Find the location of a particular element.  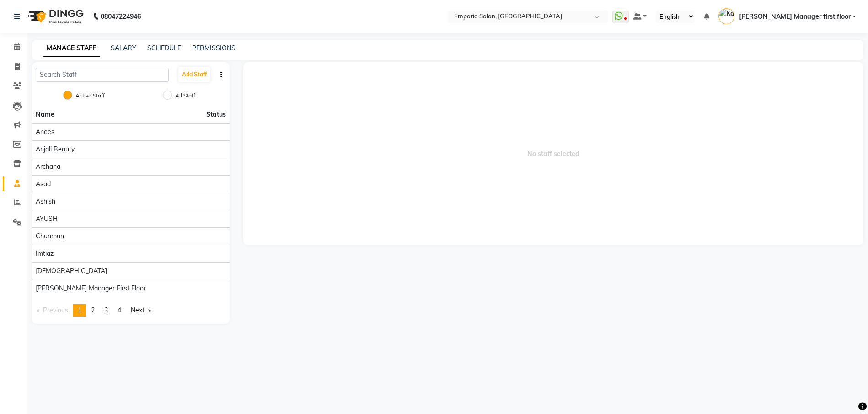

span: 2 is located at coordinates (93, 310).